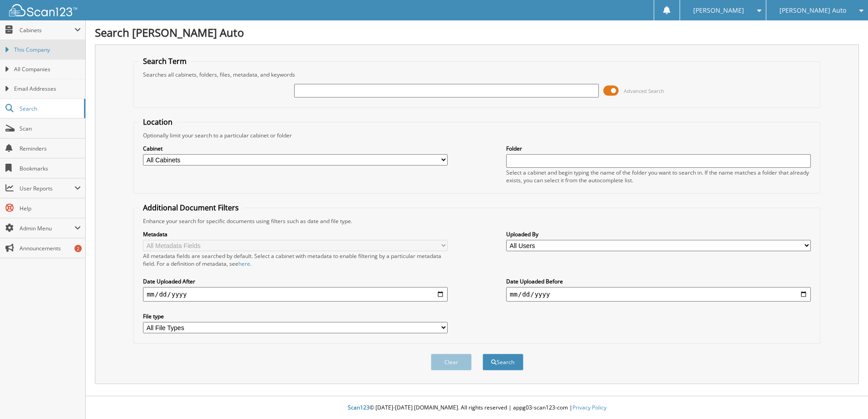 This screenshot has height=419, width=868. What do you see at coordinates (50, 208) in the screenshot?
I see `span: Help` at bounding box center [50, 208].